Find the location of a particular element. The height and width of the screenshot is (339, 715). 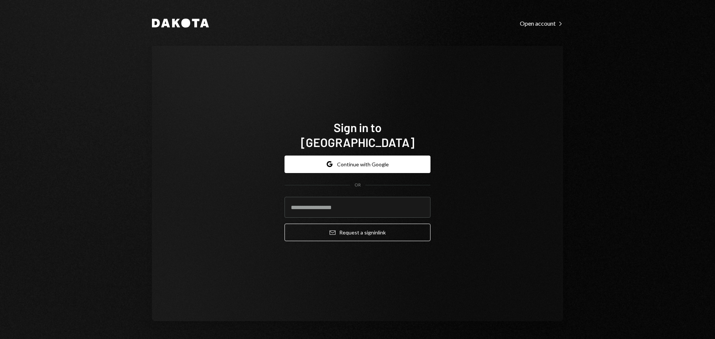

div: Open account is located at coordinates (542, 23).